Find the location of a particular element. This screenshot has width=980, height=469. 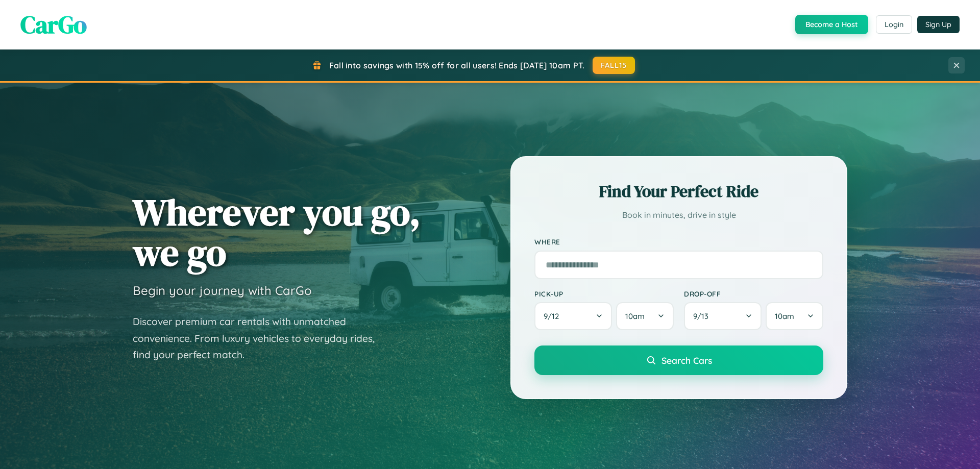

button: 9/13 is located at coordinates (722, 316).